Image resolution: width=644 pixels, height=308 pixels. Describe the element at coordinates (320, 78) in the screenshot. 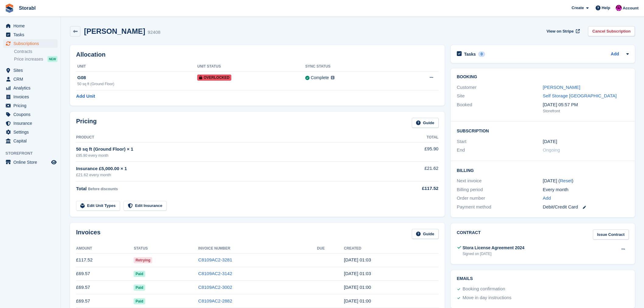

I see `div: Complete` at that location.